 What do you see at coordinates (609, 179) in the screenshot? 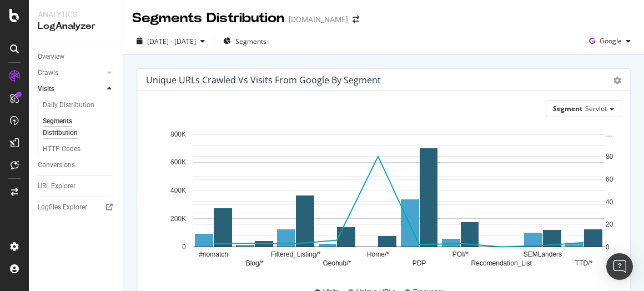
I see `text: 60` at bounding box center [609, 179].